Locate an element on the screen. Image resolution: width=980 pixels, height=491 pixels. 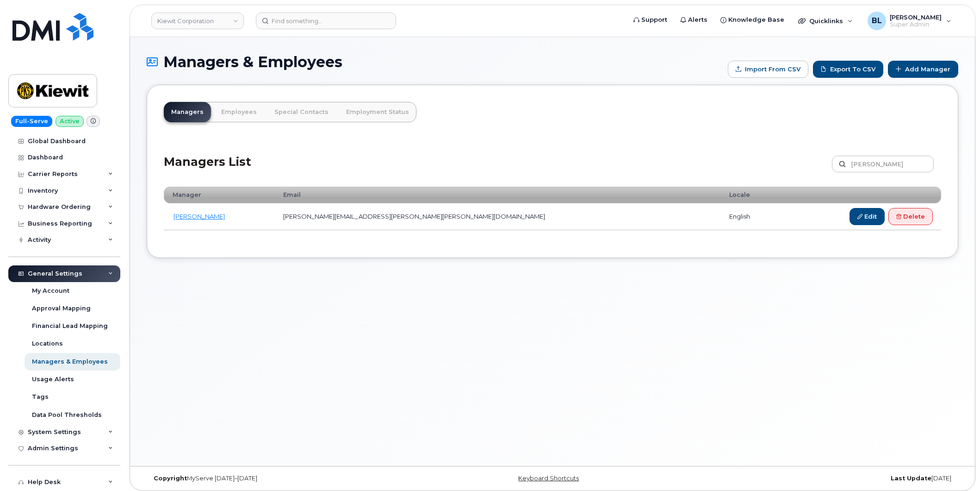
th: Manager is located at coordinates (219, 195).